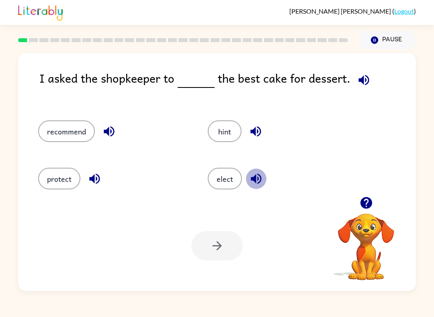  Describe the element at coordinates (227, 87) in the screenshot. I see `div: I asked the shopkeeper to the best cake for dessert.` at that location.